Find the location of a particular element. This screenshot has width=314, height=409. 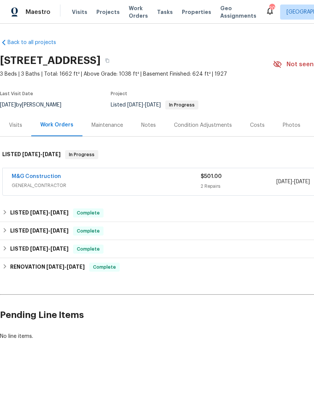

span: GENERAL_CONTRACTOR is located at coordinates (106, 186).